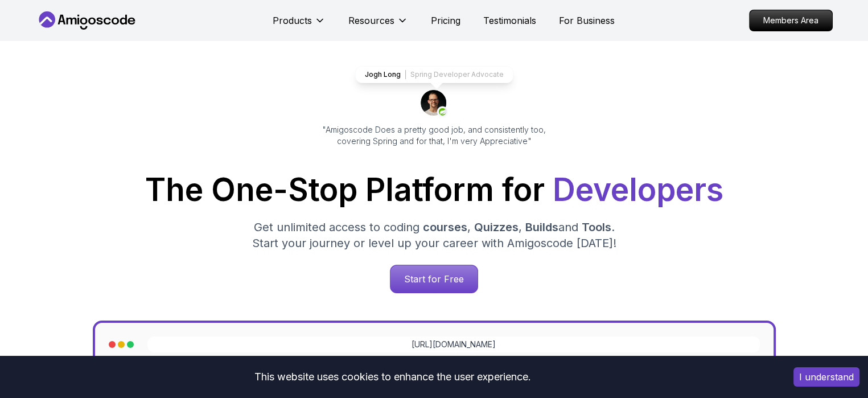  What do you see at coordinates (446, 20) in the screenshot?
I see `p: Pricing` at bounding box center [446, 20].